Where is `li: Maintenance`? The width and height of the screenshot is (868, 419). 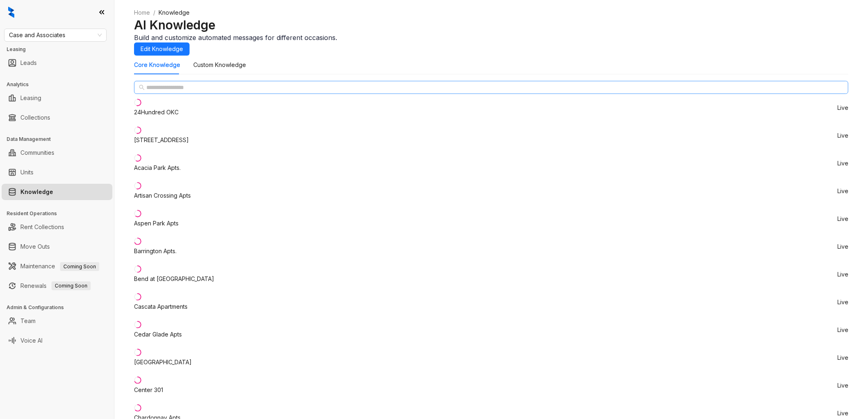 li: Maintenance is located at coordinates (57, 267).